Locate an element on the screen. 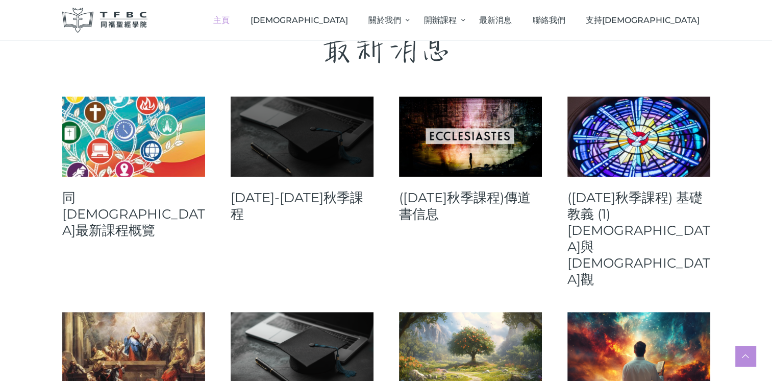  a: 開辦課程 is located at coordinates (441, 20).